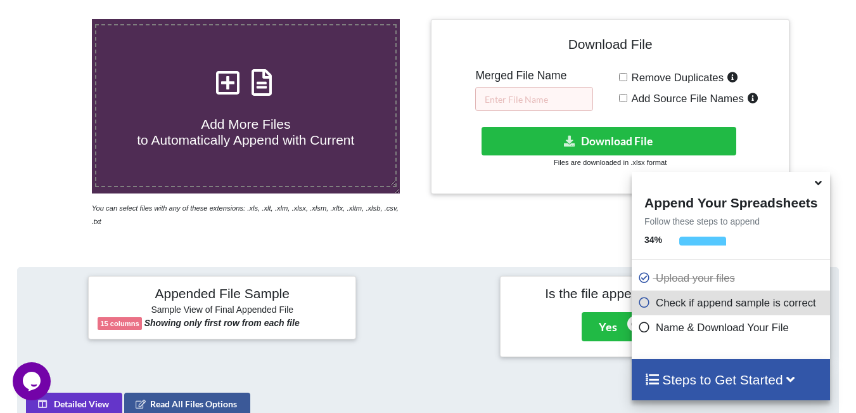 This screenshot has width=856, height=413. Describe the element at coordinates (610, 162) in the screenshot. I see `small: Files are downloaded in .xlsx format` at that location.